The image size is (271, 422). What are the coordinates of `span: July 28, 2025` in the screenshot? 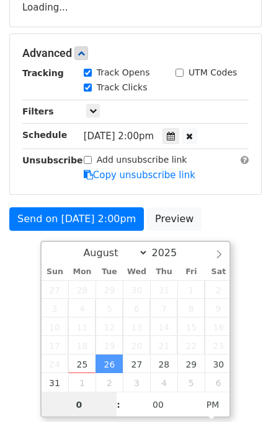 It's located at (82, 290).